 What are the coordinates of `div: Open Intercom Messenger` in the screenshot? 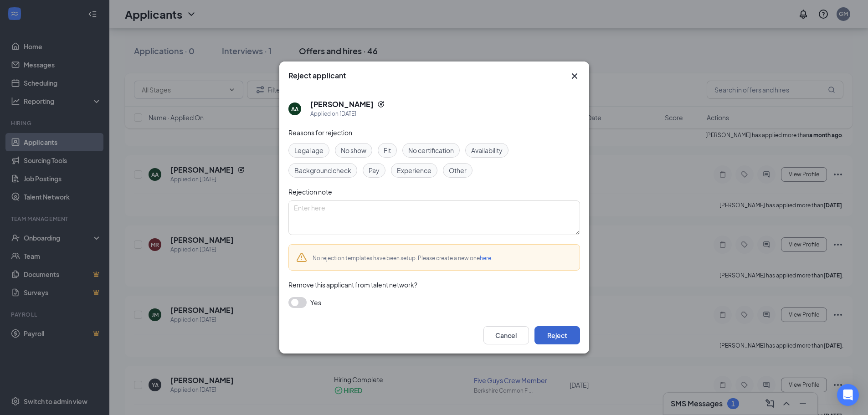 It's located at (847, 395).